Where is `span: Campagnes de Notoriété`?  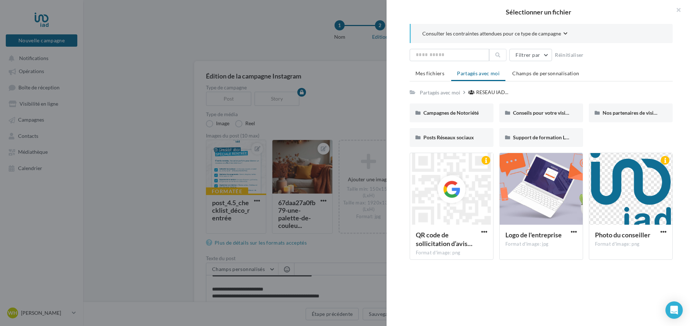 span: Campagnes de Notoriété is located at coordinates (451, 112).